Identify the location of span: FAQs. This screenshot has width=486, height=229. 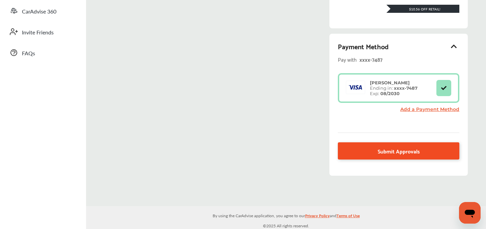
(28, 54).